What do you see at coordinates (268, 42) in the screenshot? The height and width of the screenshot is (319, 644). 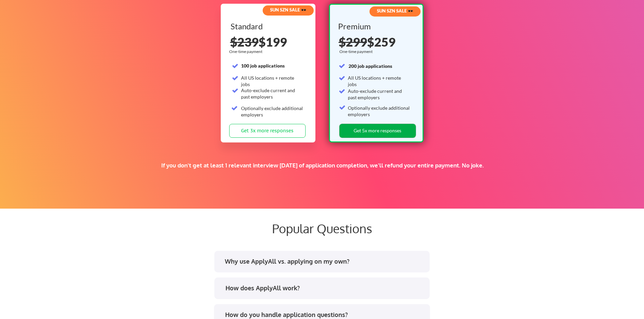 I see `div: $199` at bounding box center [268, 42].